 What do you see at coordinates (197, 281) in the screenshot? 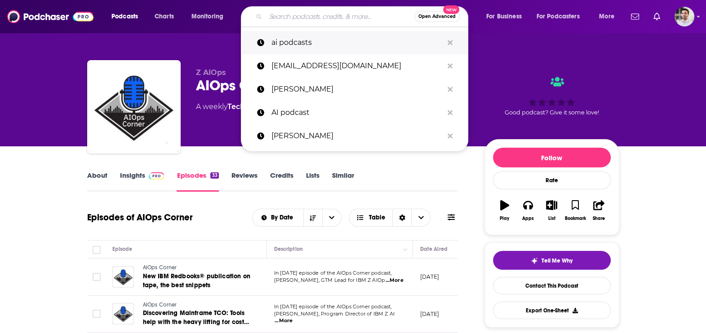
I see `a: New IBM Redbooks® publication on tape, the best snippets` at bounding box center [197, 281].